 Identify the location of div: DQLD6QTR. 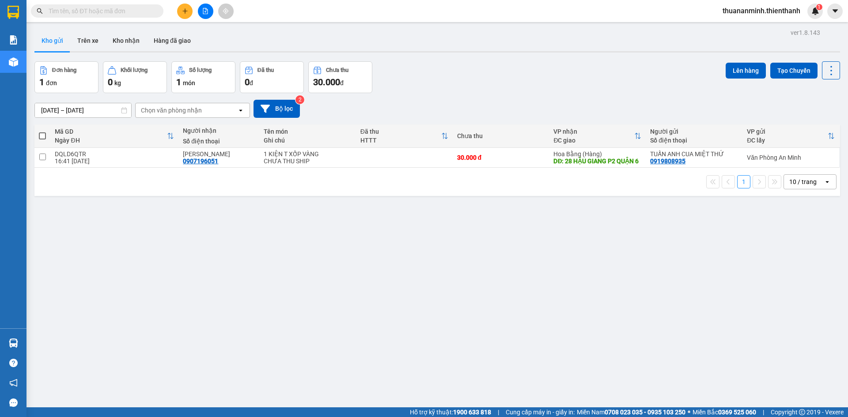
(114, 154).